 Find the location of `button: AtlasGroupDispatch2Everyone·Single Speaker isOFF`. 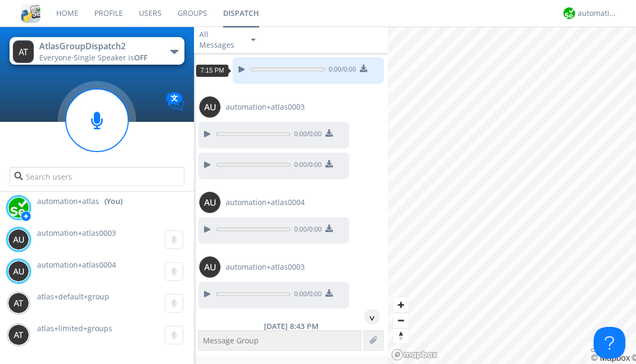

button: AtlasGroupDispatch2Everyone·Single Speaker isOFF is located at coordinates (96, 51).